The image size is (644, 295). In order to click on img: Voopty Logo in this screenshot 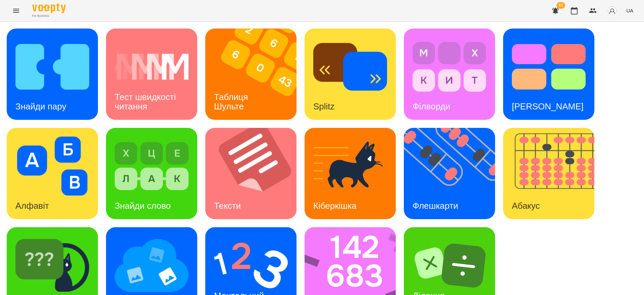, I will do `click(49, 8)`.